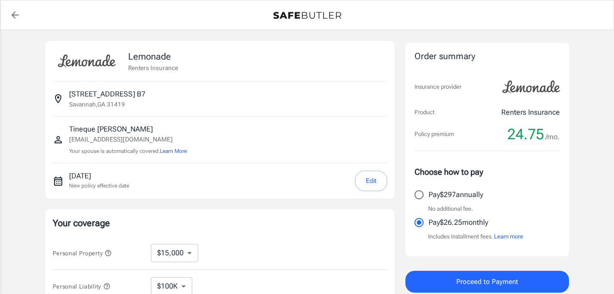  I want to click on p: Product, so click(425, 112).